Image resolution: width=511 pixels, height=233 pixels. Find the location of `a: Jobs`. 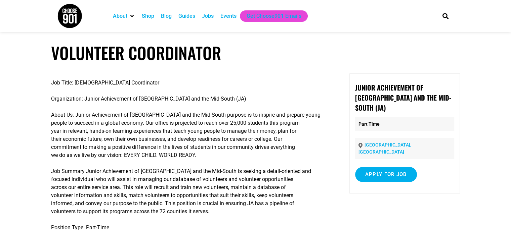

a: Jobs is located at coordinates (207, 16).